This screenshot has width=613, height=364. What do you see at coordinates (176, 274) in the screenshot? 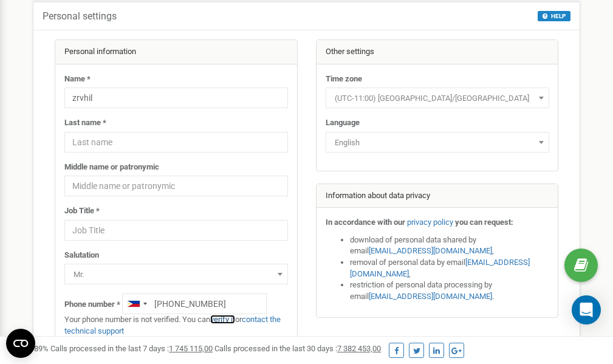
I see `span: Mr.` at bounding box center [176, 274].